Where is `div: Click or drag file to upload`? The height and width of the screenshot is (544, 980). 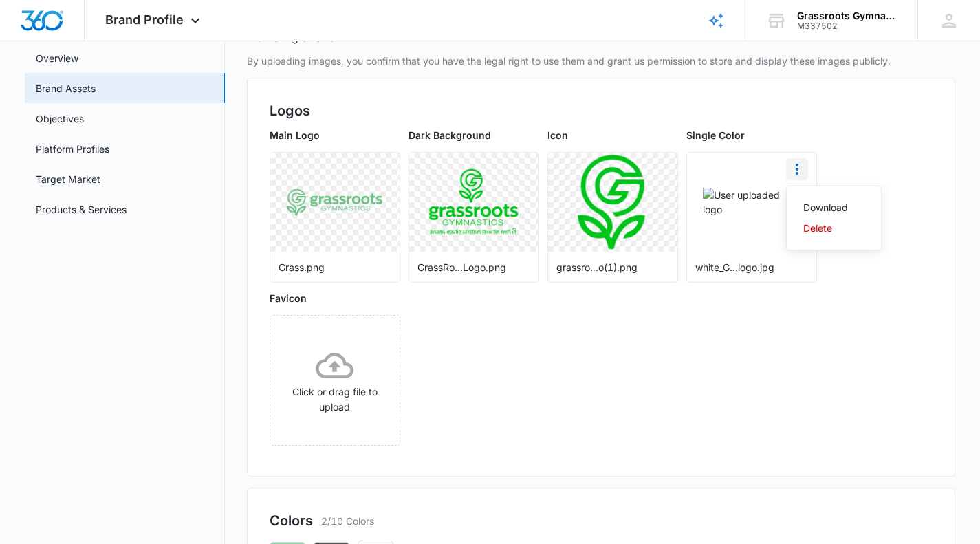 div: Click or drag file to upload is located at coordinates (335, 380).